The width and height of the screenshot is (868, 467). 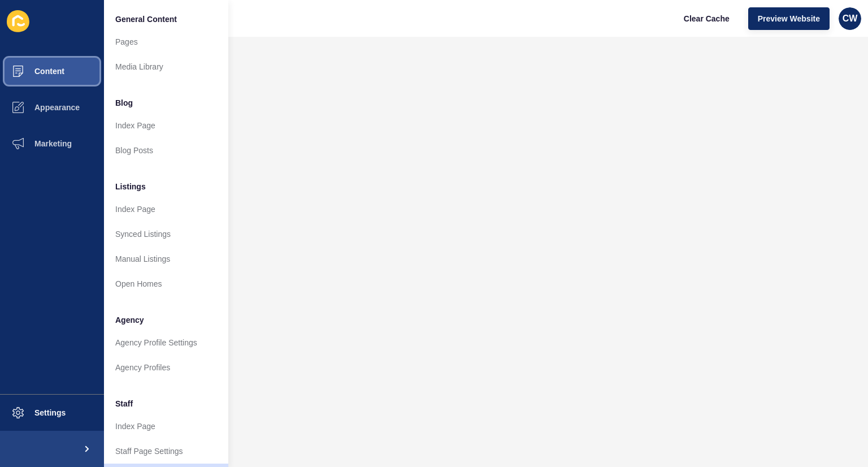 I want to click on a: Media Library, so click(x=166, y=67).